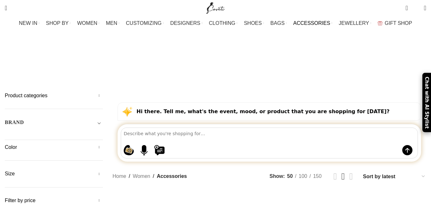 The height and width of the screenshot is (205, 431). What do you see at coordinates (191, 65) in the screenshot?
I see `span: Hats` at bounding box center [191, 65].